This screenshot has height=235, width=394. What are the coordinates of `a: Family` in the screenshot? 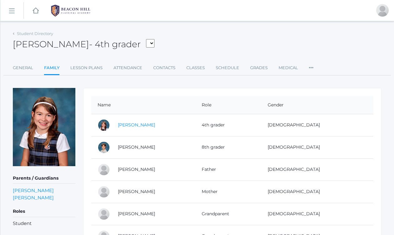 It's located at (52, 68).